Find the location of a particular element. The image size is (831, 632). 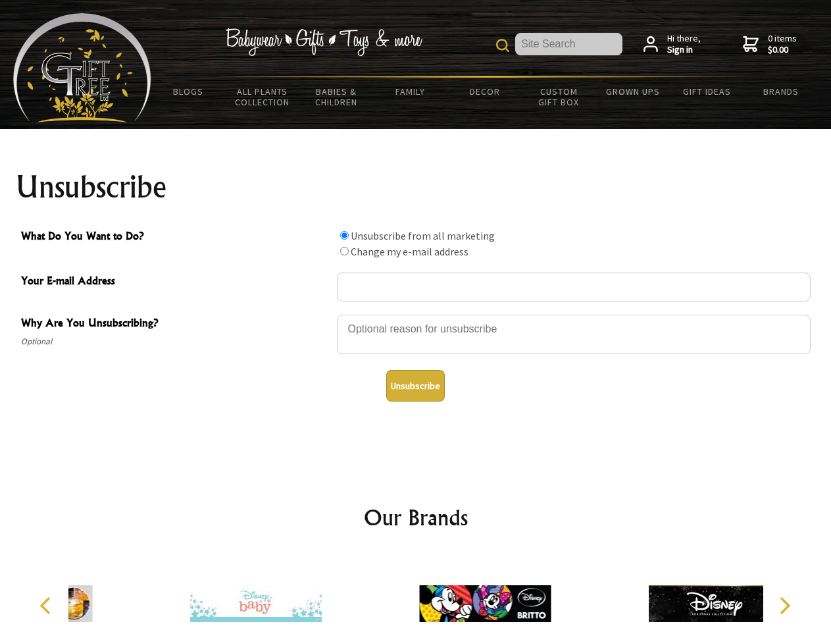

label: Unsubscribe from all marketing is located at coordinates (423, 236).